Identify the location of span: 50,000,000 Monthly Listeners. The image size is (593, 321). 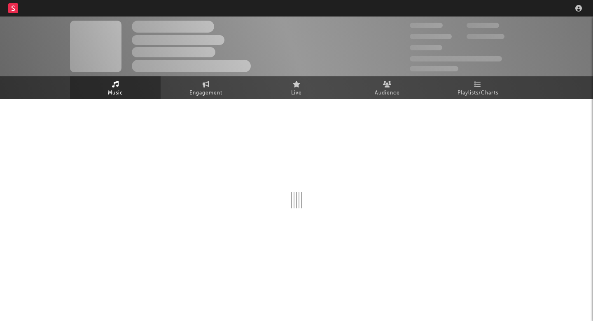
(456, 59).